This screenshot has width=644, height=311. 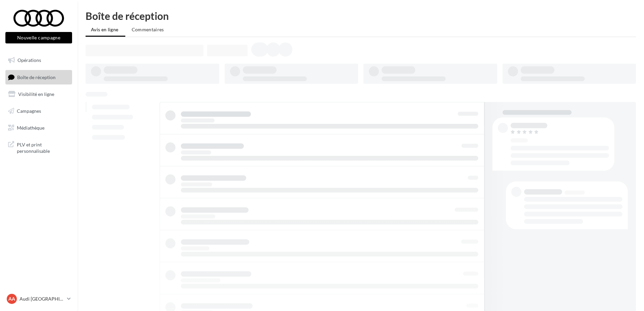 What do you see at coordinates (29, 60) in the screenshot?
I see `span: Opérations` at bounding box center [29, 60].